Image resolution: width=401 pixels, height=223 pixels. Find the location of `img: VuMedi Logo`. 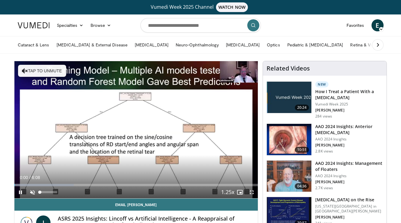

img: VuMedi Logo is located at coordinates (34, 25).